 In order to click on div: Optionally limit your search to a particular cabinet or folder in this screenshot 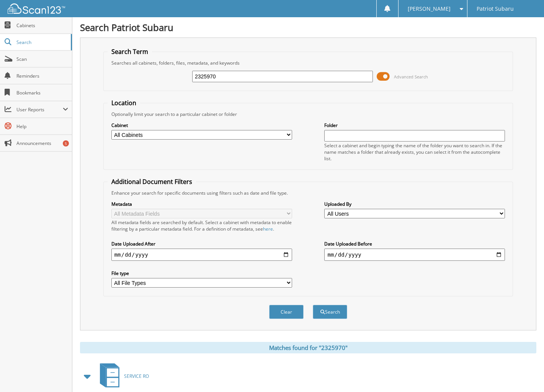, I will do `click(308, 114)`.